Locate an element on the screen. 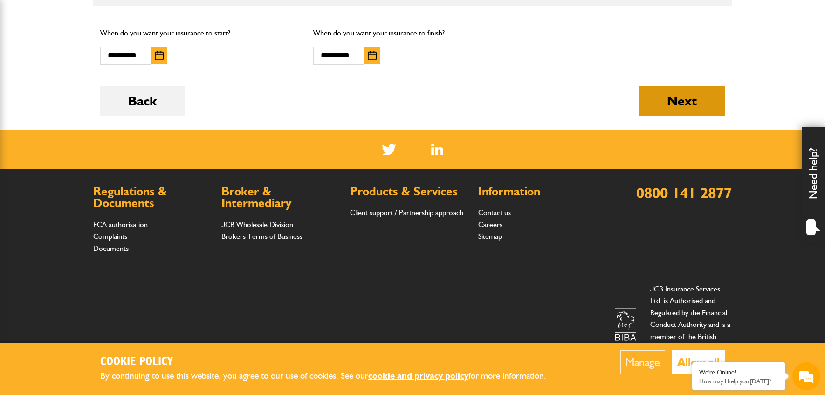  a: LinkedIn is located at coordinates (437, 149).